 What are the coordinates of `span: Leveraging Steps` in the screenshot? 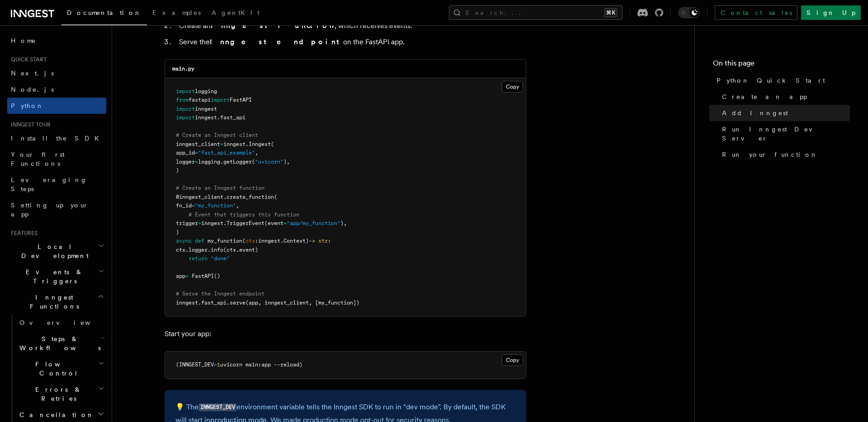 It's located at (48, 184).